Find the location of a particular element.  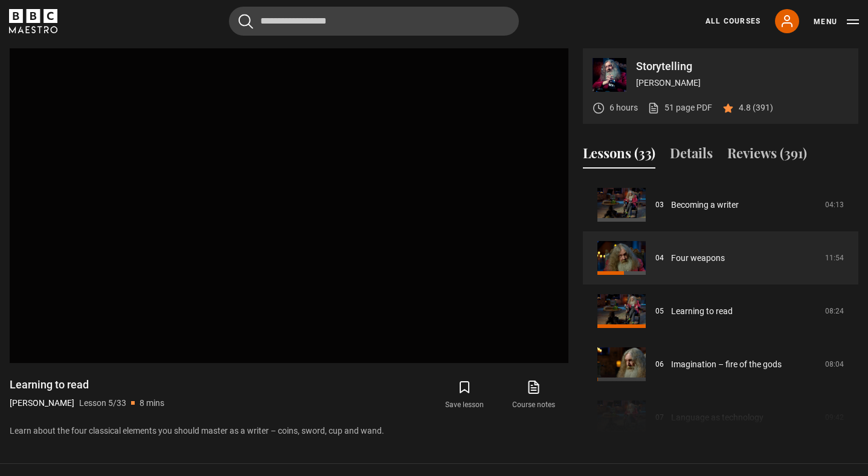

h1: Learning to read is located at coordinates (87, 385).